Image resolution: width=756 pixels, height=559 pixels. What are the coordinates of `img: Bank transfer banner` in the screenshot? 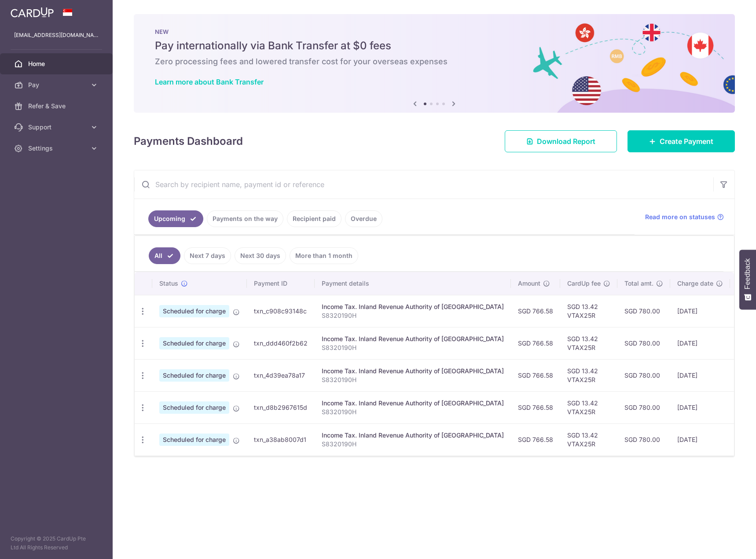 It's located at (434, 63).